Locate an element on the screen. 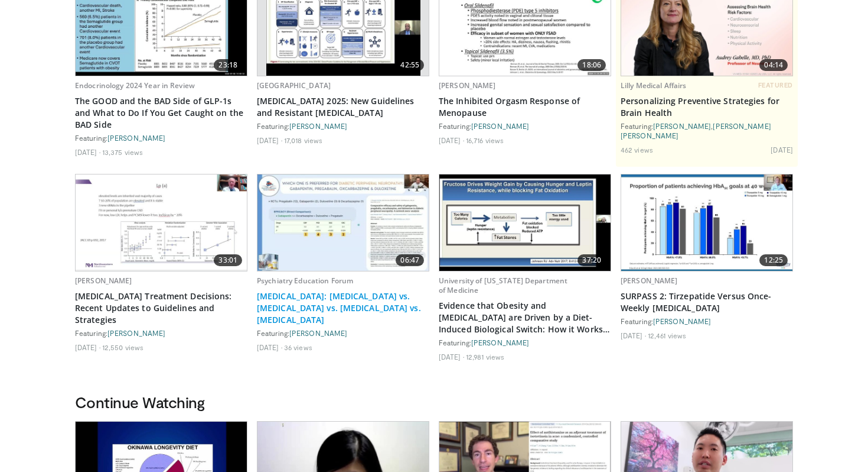 This screenshot has width=868, height=472. h3: Continue Watching is located at coordinates (434, 402).